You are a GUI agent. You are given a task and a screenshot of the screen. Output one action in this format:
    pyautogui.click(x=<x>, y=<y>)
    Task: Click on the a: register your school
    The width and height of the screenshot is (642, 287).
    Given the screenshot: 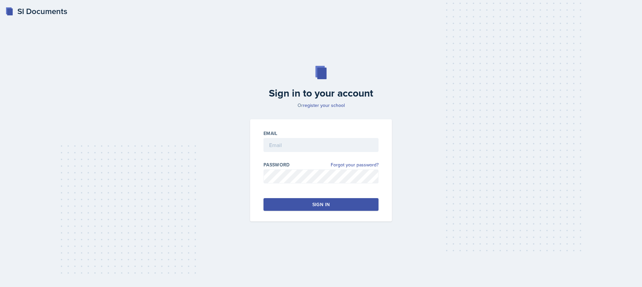 What is the action you would take?
    pyautogui.click(x=324, y=105)
    